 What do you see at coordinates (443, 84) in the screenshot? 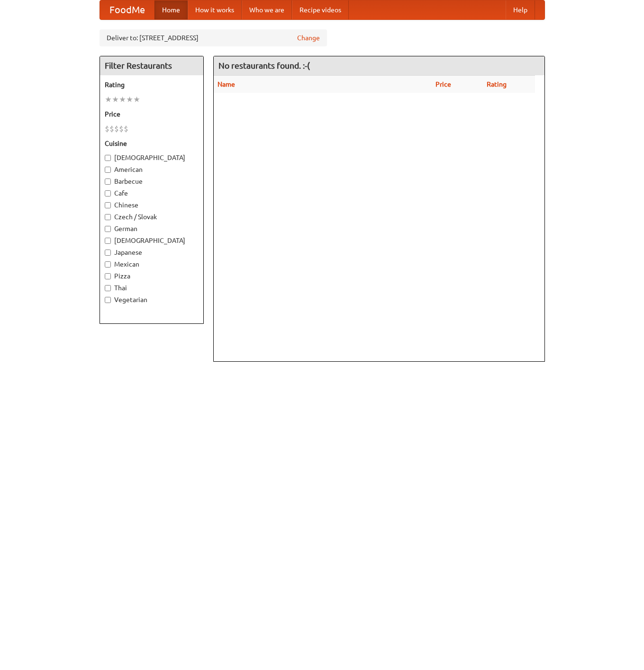
I see `a: Price` at bounding box center [443, 84].